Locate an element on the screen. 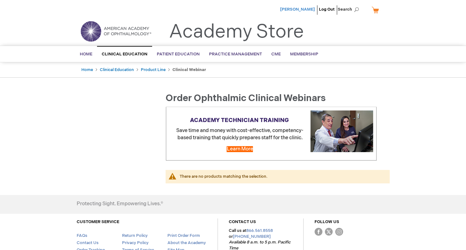  a: Contact Us is located at coordinates (88, 243).